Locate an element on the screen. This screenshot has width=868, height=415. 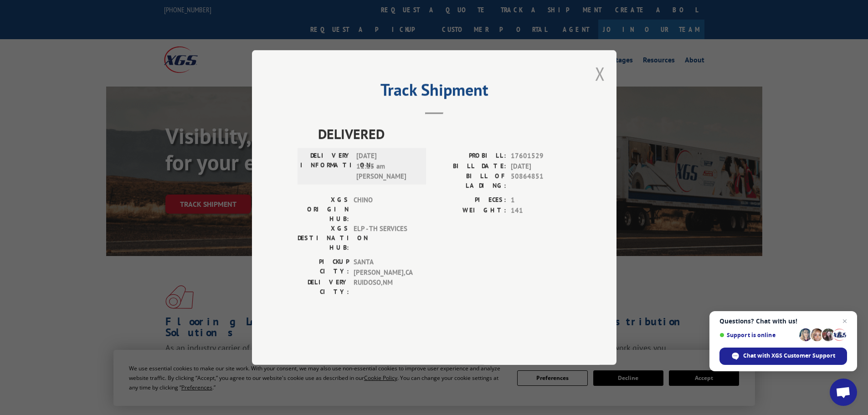
span: Close chat is located at coordinates (844, 321).